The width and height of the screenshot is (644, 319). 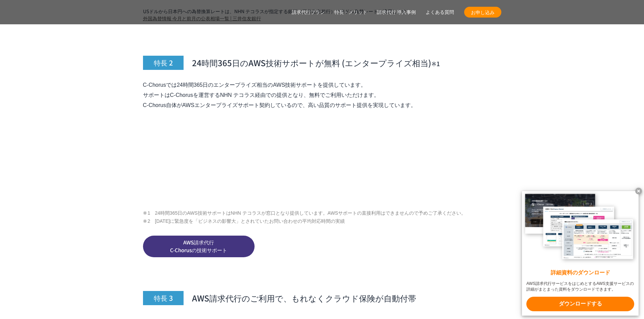 What do you see at coordinates (580, 287) in the screenshot?
I see `x-t: AWS請求代行サービスをはじめとするAWS支援サービスの詳細がまとまった資料をダウンロードできます。` at bounding box center [580, 287].